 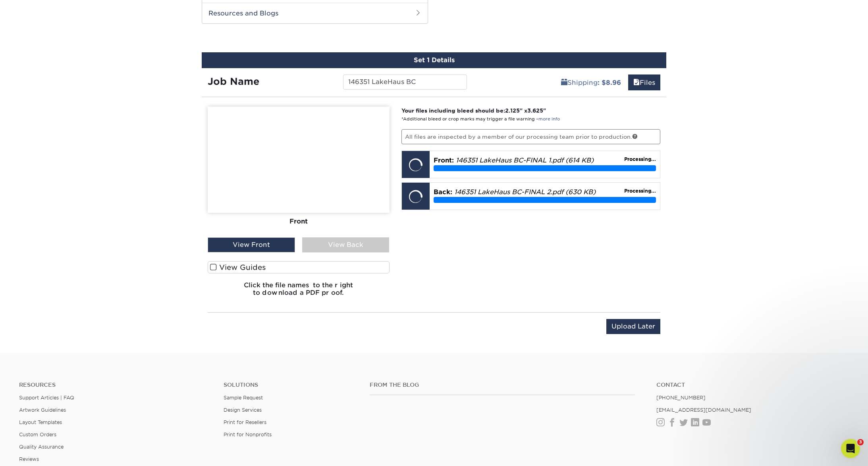 What do you see at coordinates (233, 81) in the screenshot?
I see `strong: Job Name` at bounding box center [233, 81].